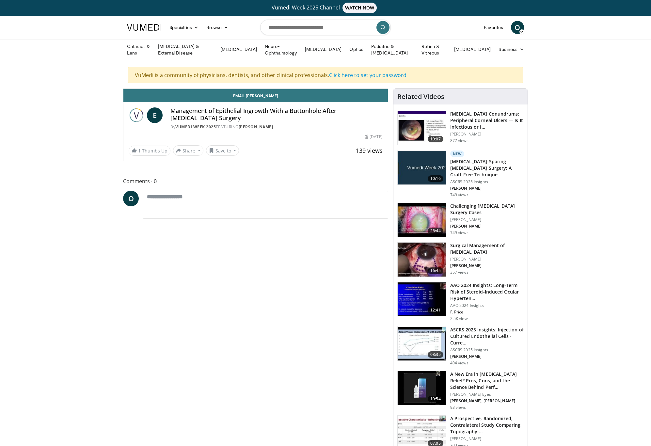  Describe the element at coordinates (435, 310) in the screenshot. I see `span: 12:41` at that location.